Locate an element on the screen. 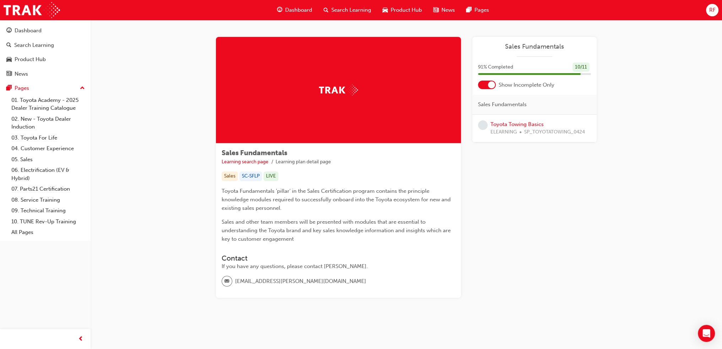 The image size is (722, 349). a: 08. Service Training is located at coordinates (48, 200).